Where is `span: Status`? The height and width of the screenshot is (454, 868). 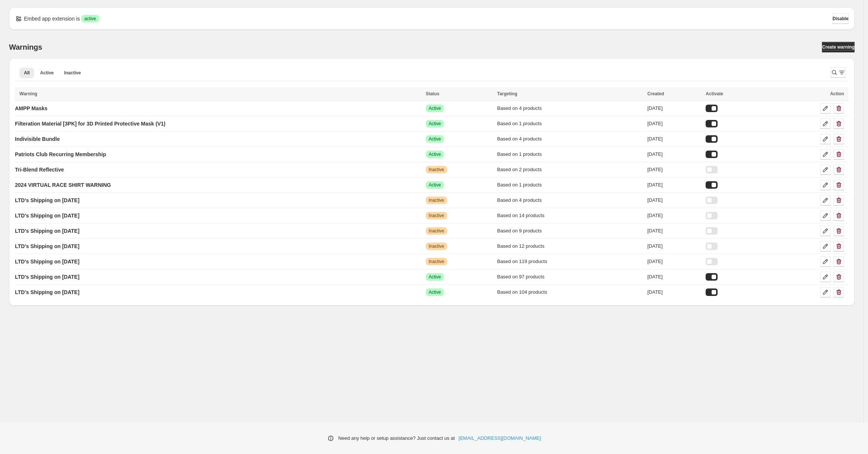
span: Status is located at coordinates (433, 94).